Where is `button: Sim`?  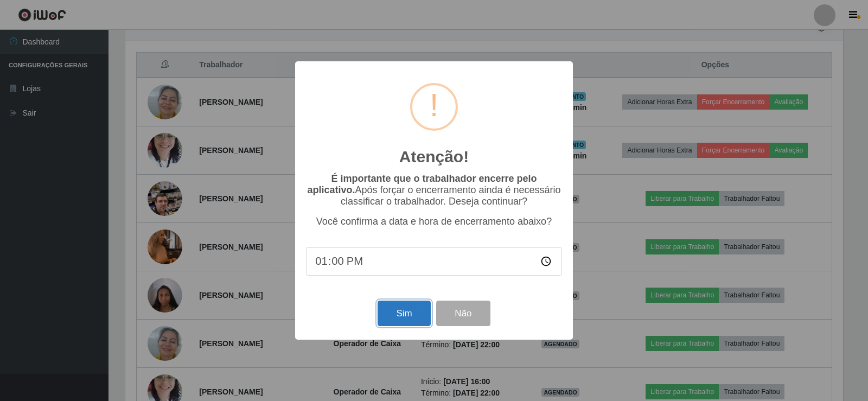 button: Sim is located at coordinates (403, 313).